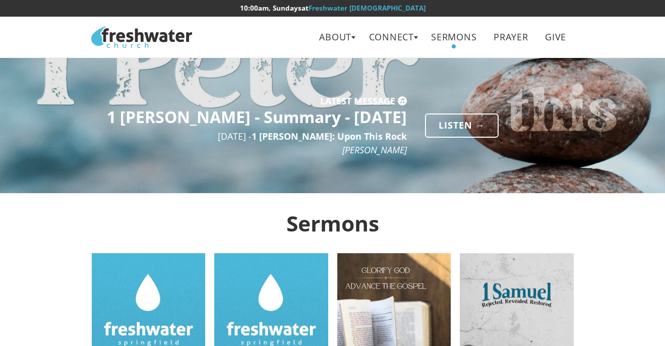 The image size is (665, 346). What do you see at coordinates (332, 8) in the screenshot?
I see `h6: at` at bounding box center [332, 8].